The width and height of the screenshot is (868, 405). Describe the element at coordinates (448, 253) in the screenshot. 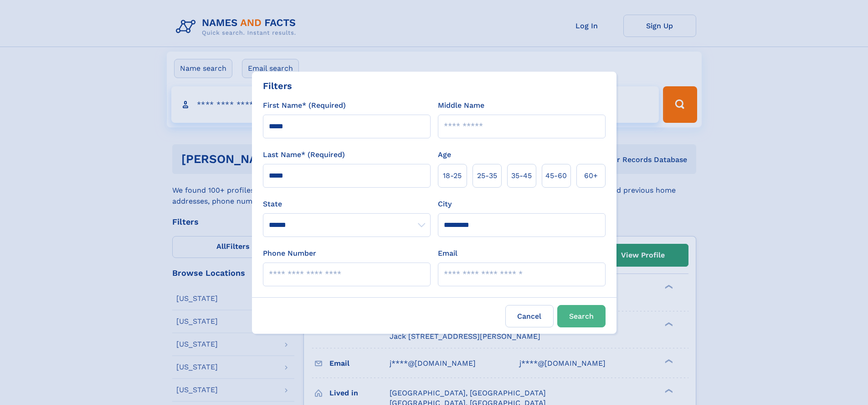

I see `label: Email` at that location.